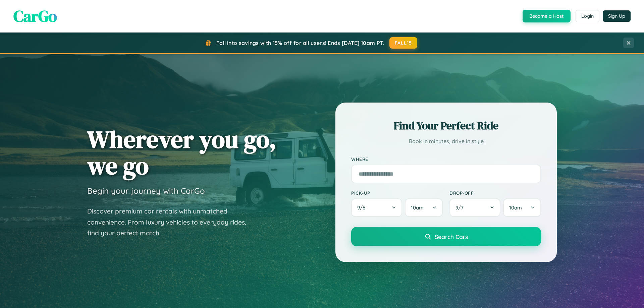 The width and height of the screenshot is (644, 308). I want to click on button: Search Cars, so click(446, 237).